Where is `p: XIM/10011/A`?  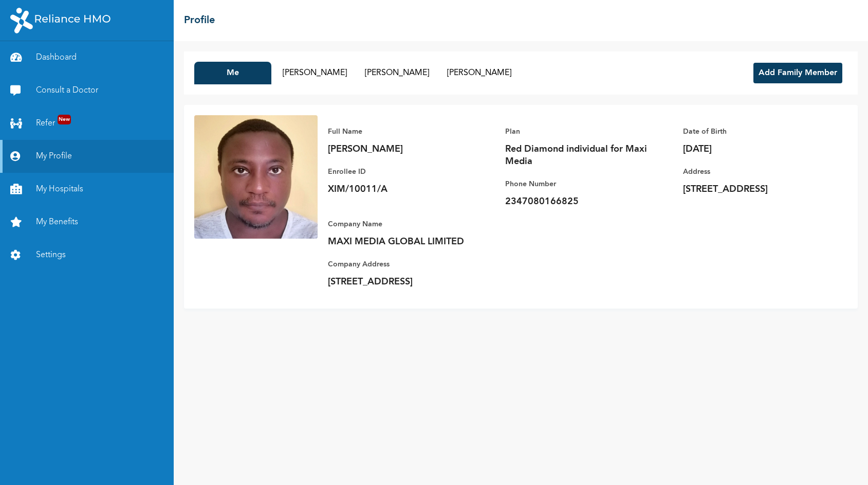
p: XIM/10011/A is located at coordinates (400, 189).